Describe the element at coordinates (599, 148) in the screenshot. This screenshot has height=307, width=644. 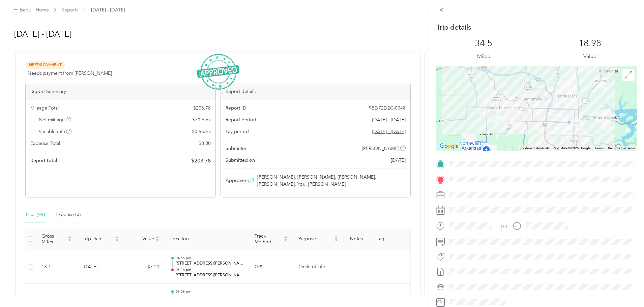
I see `a: Terms (opens in new tab)` at that location.